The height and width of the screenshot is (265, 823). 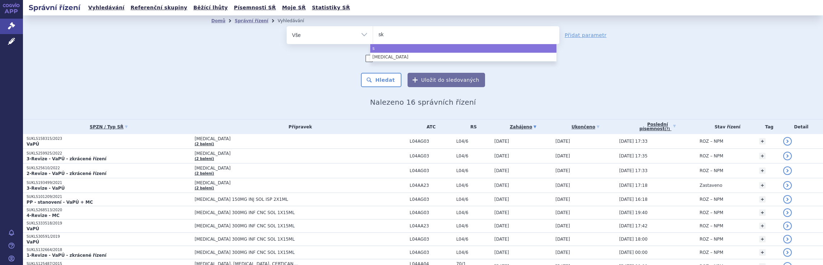 What do you see at coordinates (430, 127) in the screenshot?
I see `th: ATC` at bounding box center [430, 127].